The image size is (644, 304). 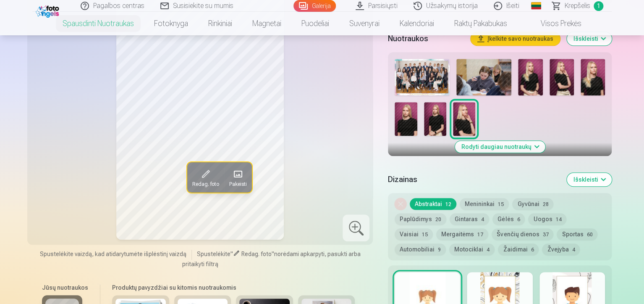 I want to click on a: Spausdinti nuotraukas, so click(x=98, y=24).